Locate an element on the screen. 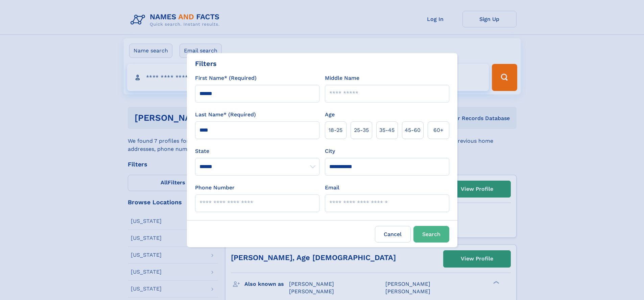  label: Last Name* (Required) is located at coordinates (225, 114).